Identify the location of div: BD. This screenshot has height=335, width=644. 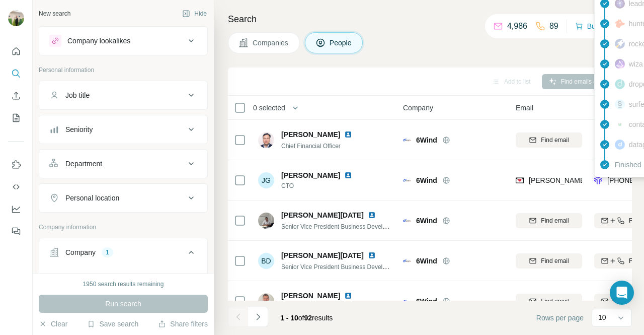
(266, 261).